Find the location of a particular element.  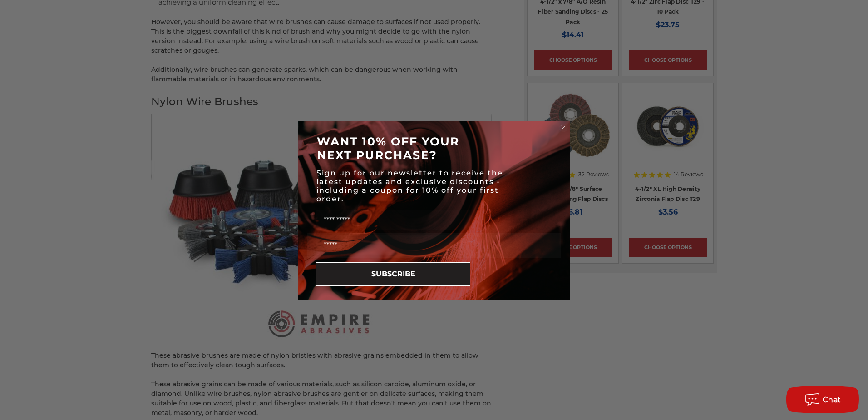

button: Chat is located at coordinates (823, 399).